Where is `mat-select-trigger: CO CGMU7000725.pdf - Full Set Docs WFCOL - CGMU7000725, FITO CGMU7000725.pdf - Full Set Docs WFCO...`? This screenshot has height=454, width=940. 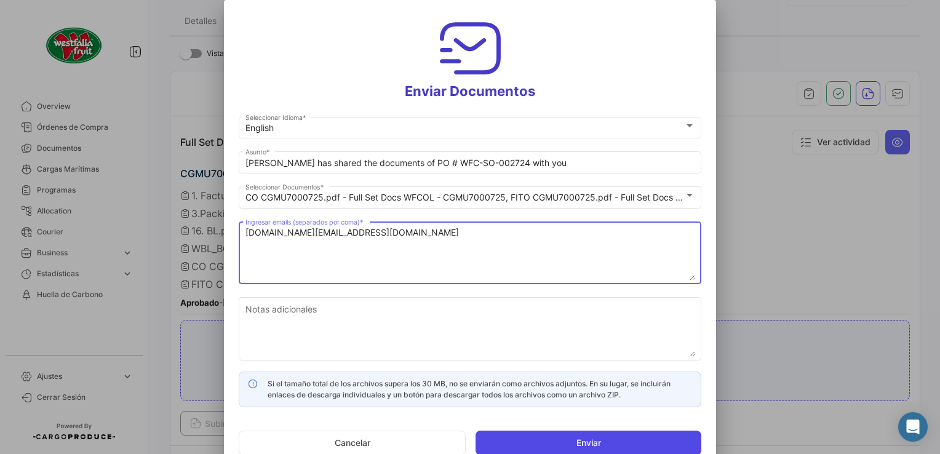 mat-select-trigger: CO CGMU7000725.pdf - Full Set Docs WFCOL - CGMU7000725, FITO CGMU7000725.pdf - Full Set Docs WFCO... is located at coordinates (511, 197).